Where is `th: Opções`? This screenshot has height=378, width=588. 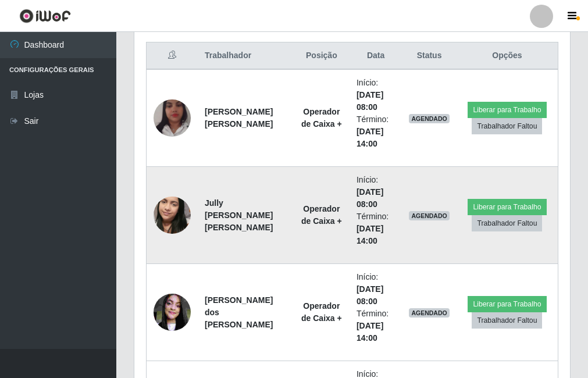 th: Opções is located at coordinates (507, 56).